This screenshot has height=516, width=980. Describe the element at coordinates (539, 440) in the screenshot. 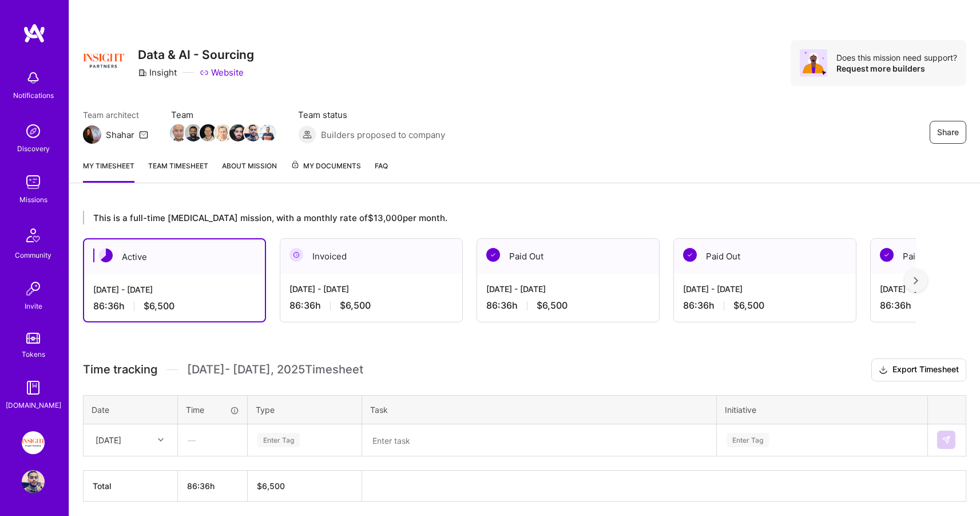

I see `textarea: overall type: UNKNOWN_TYPE server type: NO_SERVER_DATA heuristic type: UNKNOWN_TYPE label: Enter ...` at that location.